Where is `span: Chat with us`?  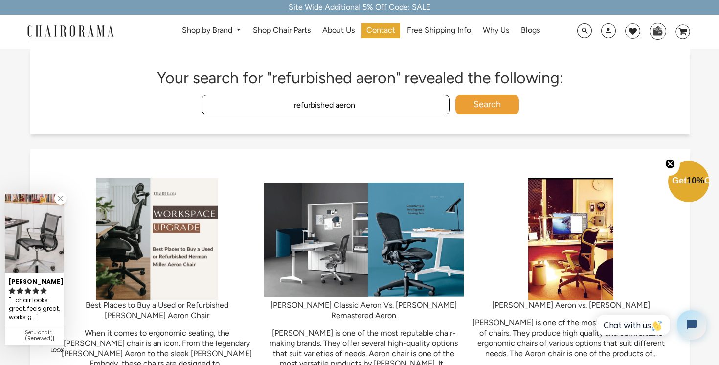
span: Chat with us is located at coordinates (47, 23).